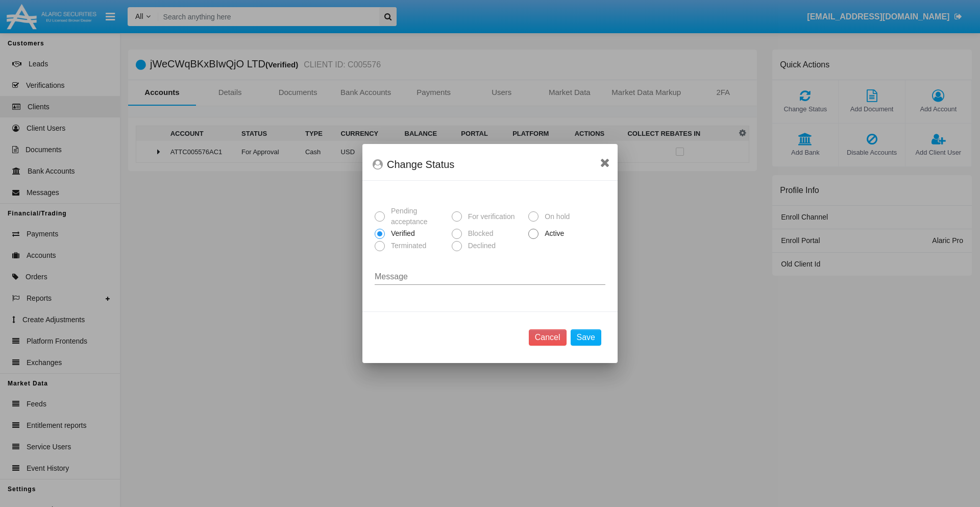 The height and width of the screenshot is (507, 980). I want to click on span: Terminated, so click(407, 245).